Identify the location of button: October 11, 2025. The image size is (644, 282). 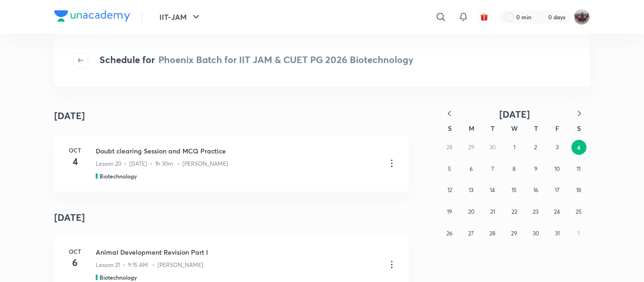
(579, 169).